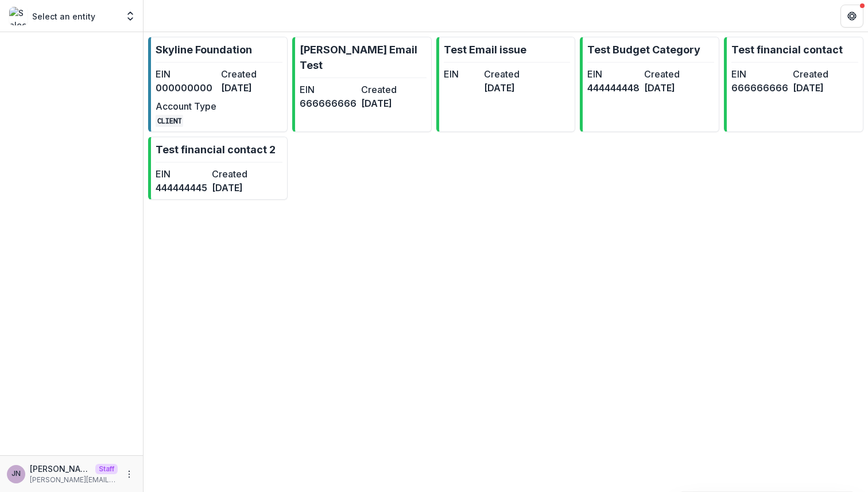 The width and height of the screenshot is (868, 492). Describe the element at coordinates (643, 49) in the screenshot. I see `p: Test Budget Category` at that location.